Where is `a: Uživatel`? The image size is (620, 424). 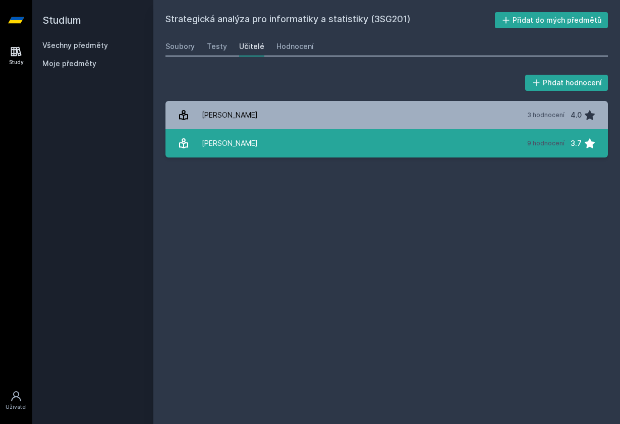
a: Uživatel is located at coordinates (16, 400).